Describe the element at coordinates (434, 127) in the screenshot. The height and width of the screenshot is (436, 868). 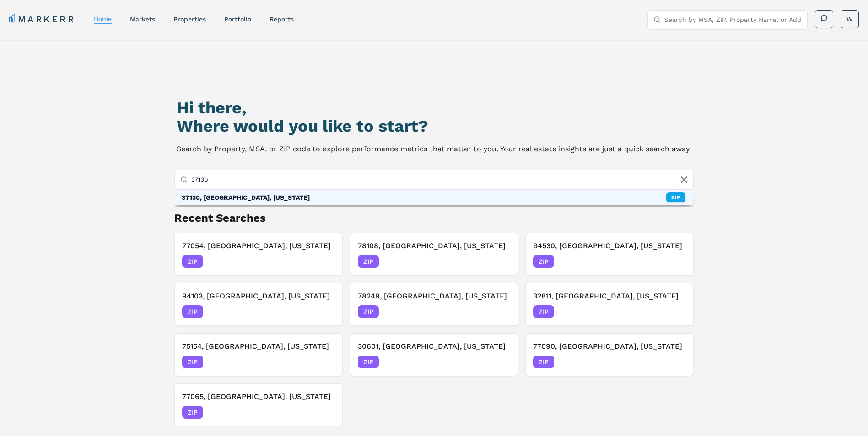
I see `h2: Where would you like to start?` at that location.